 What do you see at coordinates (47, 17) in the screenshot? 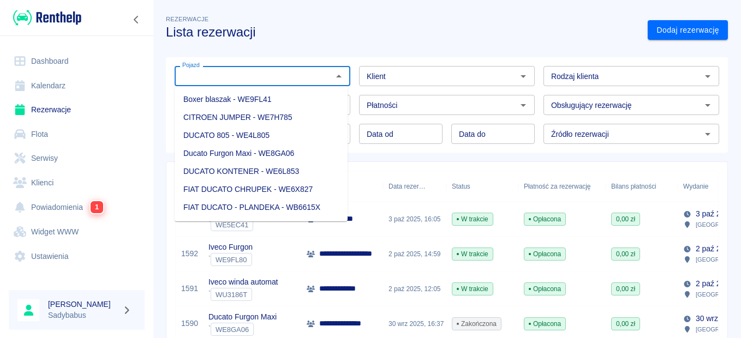
I see `img: Renthelp logo` at bounding box center [47, 17].